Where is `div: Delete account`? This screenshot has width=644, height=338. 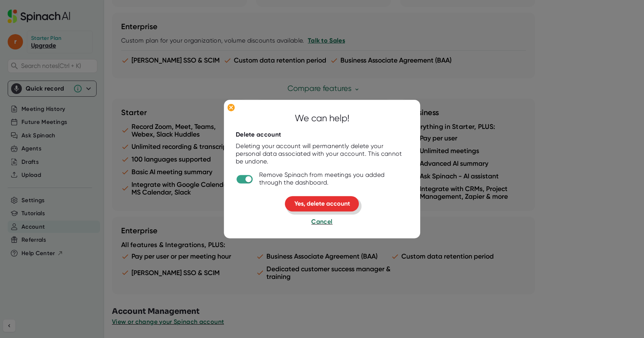 div: Delete account is located at coordinates (258, 135).